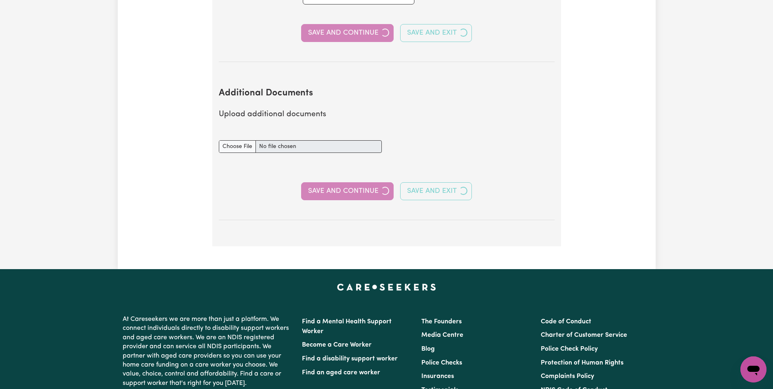  What do you see at coordinates (337, 345) in the screenshot?
I see `a: Become a Care Worker` at bounding box center [337, 345].